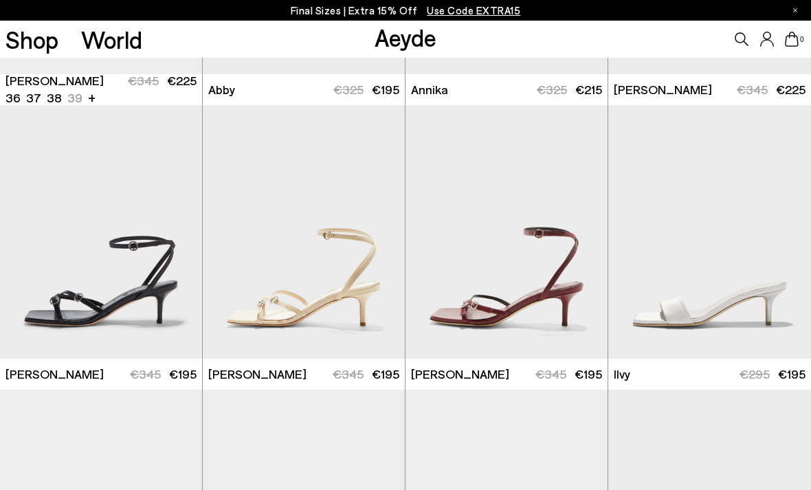 The width and height of the screenshot is (811, 490). Describe the element at coordinates (42, 98) in the screenshot. I see `ul: variant` at that location.